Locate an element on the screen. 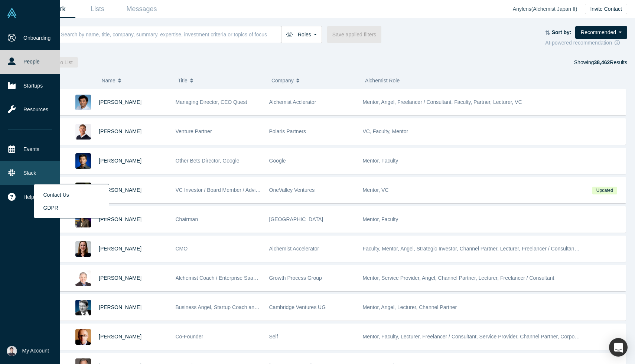 The width and height of the screenshot is (635, 364). span: Alchemist Acclerator is located at coordinates (292, 102).